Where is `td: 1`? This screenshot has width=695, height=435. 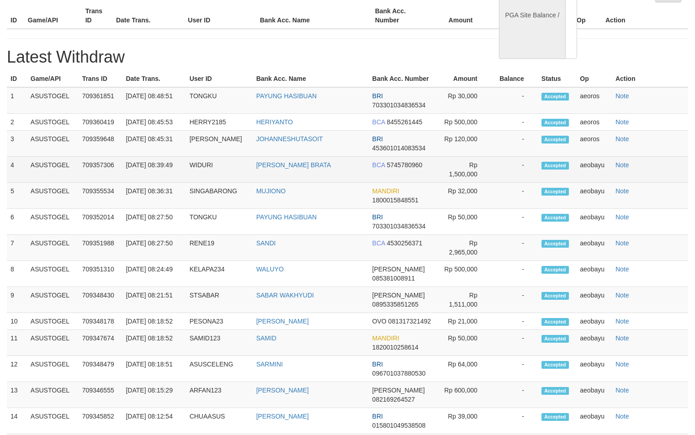
td: 1 is located at coordinates (17, 101).